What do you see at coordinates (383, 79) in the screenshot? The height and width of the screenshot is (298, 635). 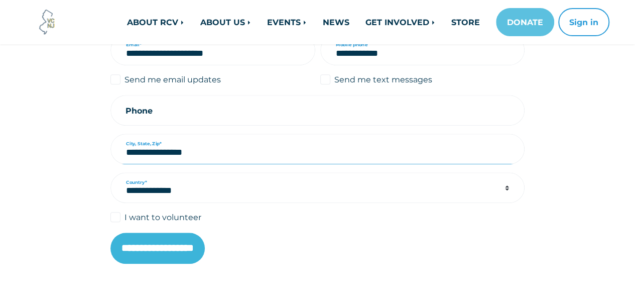 I see `label: Send me text messages` at bounding box center [383, 79].